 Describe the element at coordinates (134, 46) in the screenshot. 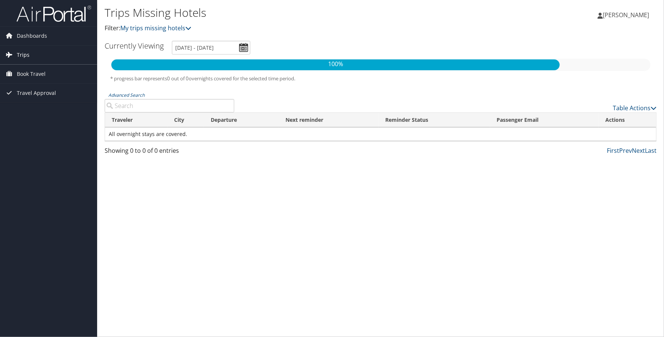

I see `h3: Currently Viewing` at that location.